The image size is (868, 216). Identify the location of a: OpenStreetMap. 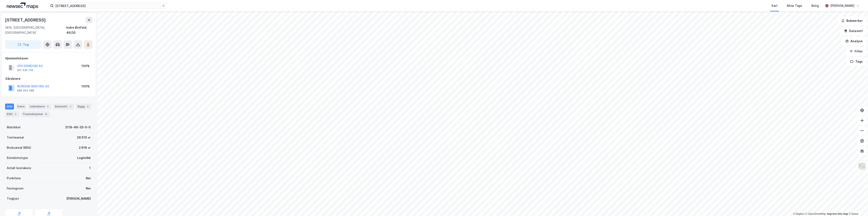
(815, 214).